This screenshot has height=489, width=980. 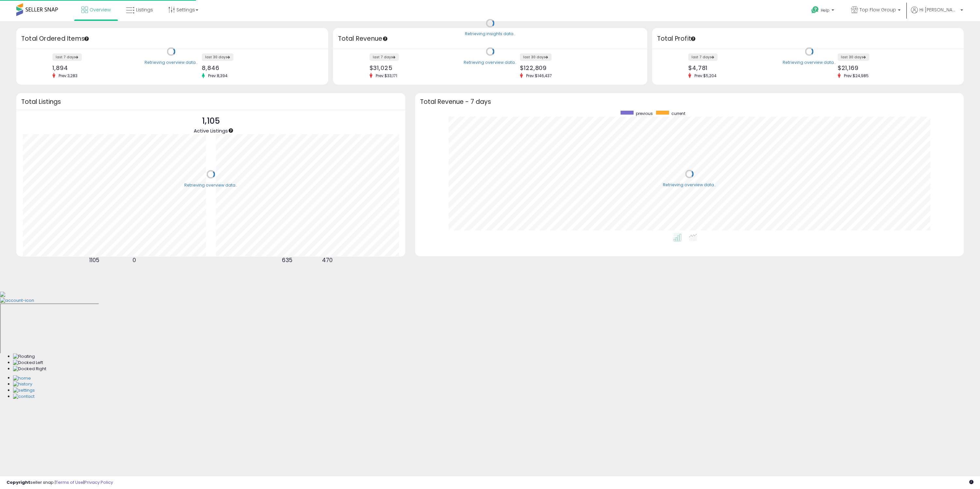 What do you see at coordinates (145, 10) in the screenshot?
I see `span: Listings` at bounding box center [145, 10].